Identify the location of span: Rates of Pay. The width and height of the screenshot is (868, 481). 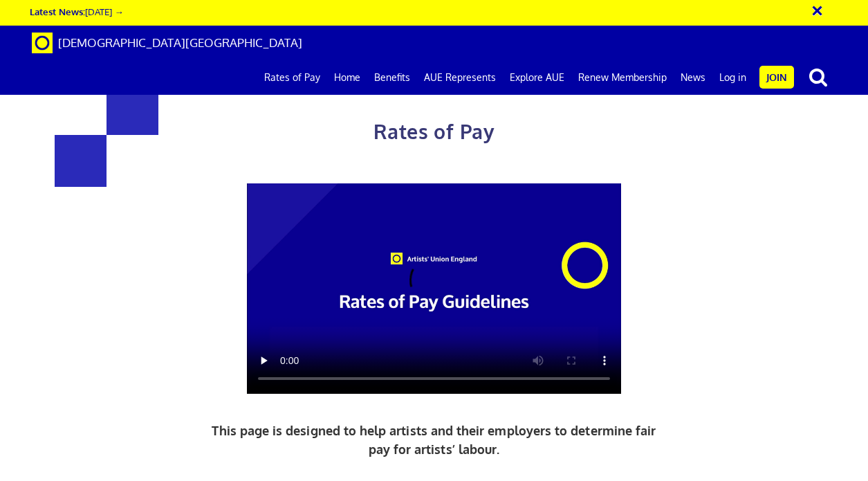
(434, 132).